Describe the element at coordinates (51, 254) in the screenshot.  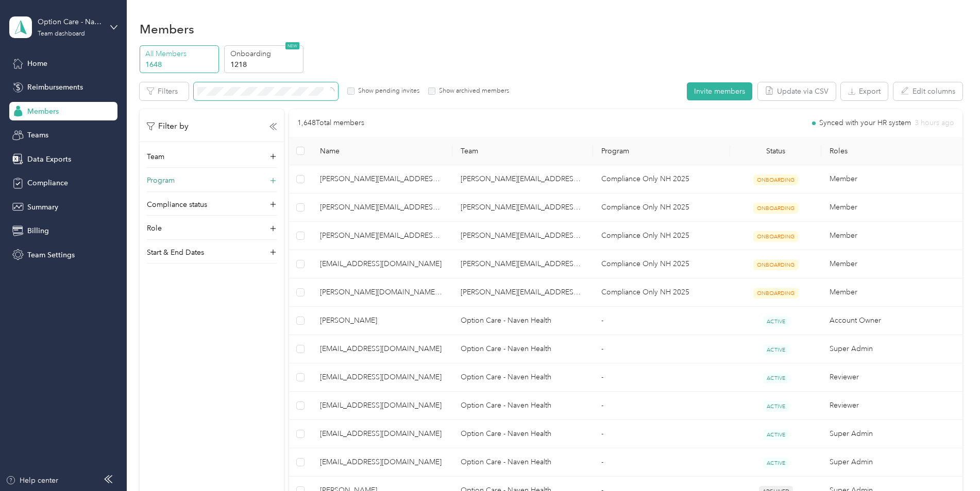
I see `span: Team Settings` at that location.